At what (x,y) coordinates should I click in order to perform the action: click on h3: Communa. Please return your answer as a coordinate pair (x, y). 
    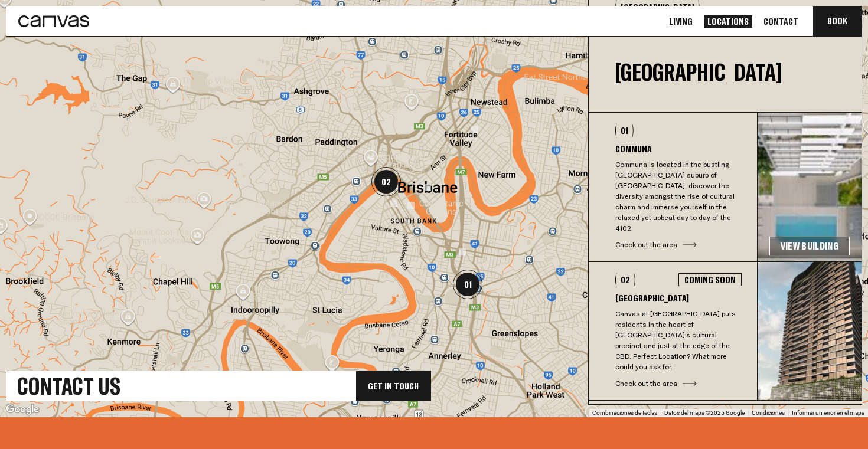
    Looking at the image, I should click on (679, 149).